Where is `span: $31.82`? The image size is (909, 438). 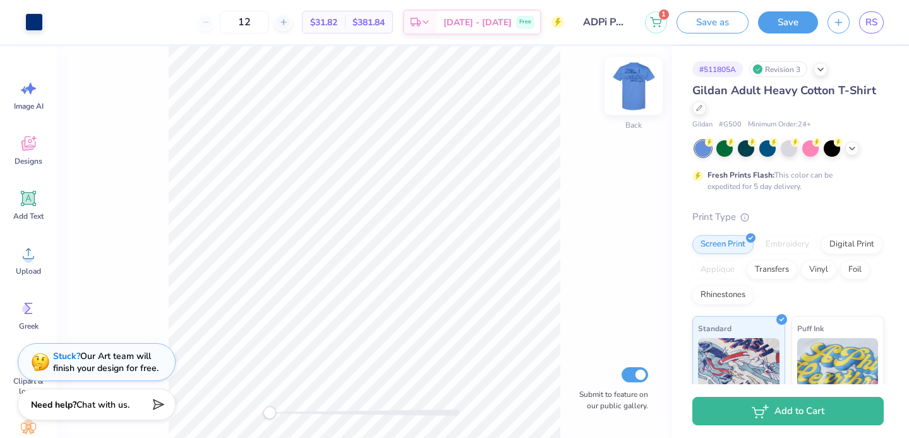 span: $31.82 is located at coordinates (323, 22).